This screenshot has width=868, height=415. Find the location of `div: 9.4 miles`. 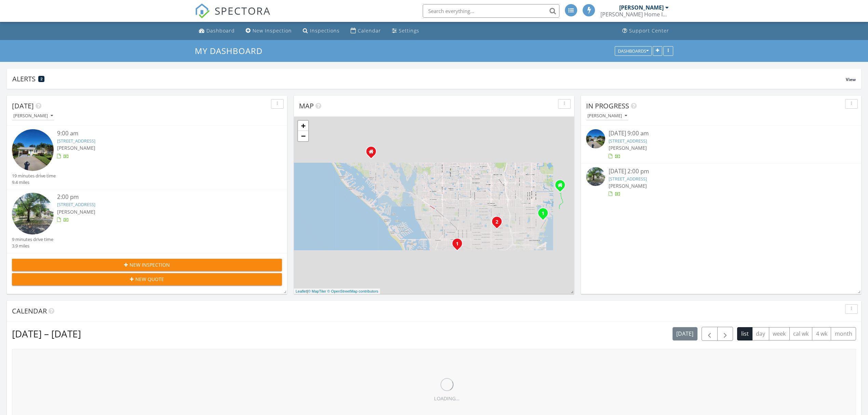

div: 9.4 miles is located at coordinates (34, 182).